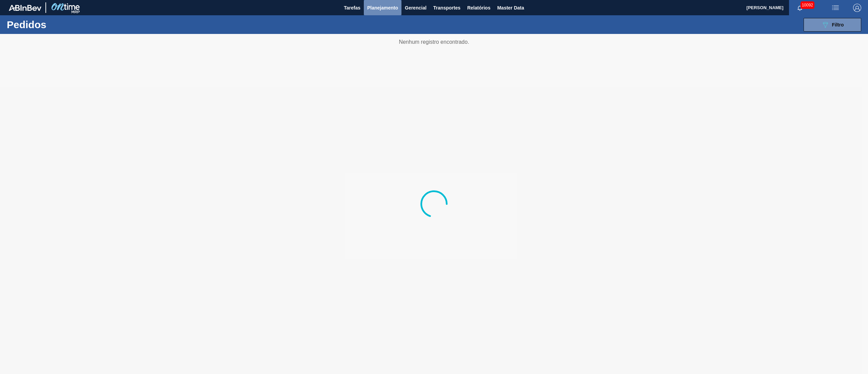 The width and height of the screenshot is (868, 374). I want to click on span: Gerencial, so click(416, 8).